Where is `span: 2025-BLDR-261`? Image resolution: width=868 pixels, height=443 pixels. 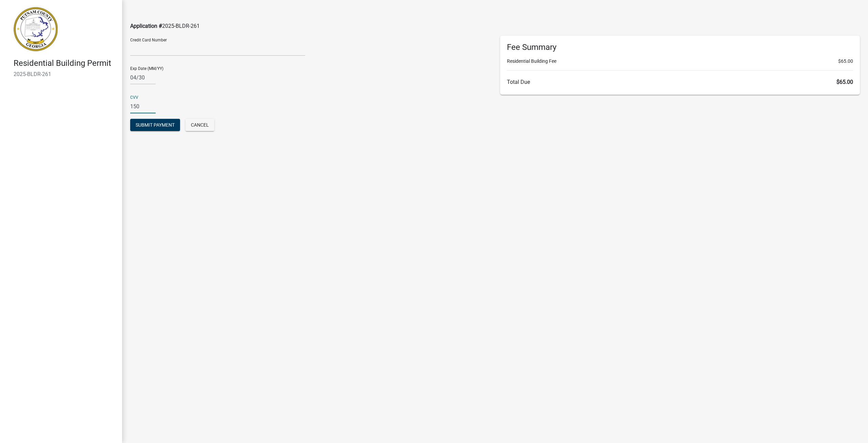
span: 2025-BLDR-261 is located at coordinates (181, 26).